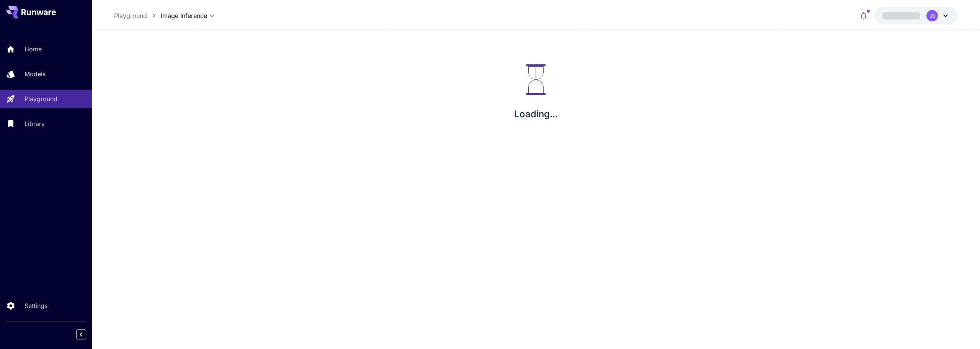 The image size is (980, 349). I want to click on p: Loading..., so click(536, 114).